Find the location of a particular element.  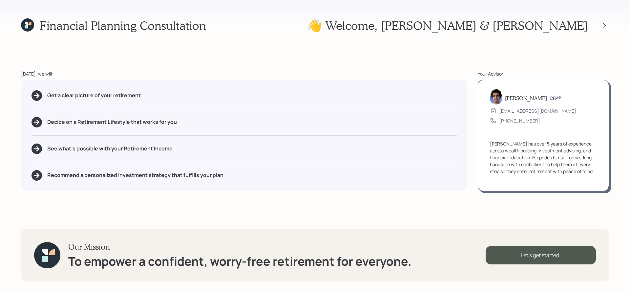

h6: CFP® is located at coordinates (555, 98).